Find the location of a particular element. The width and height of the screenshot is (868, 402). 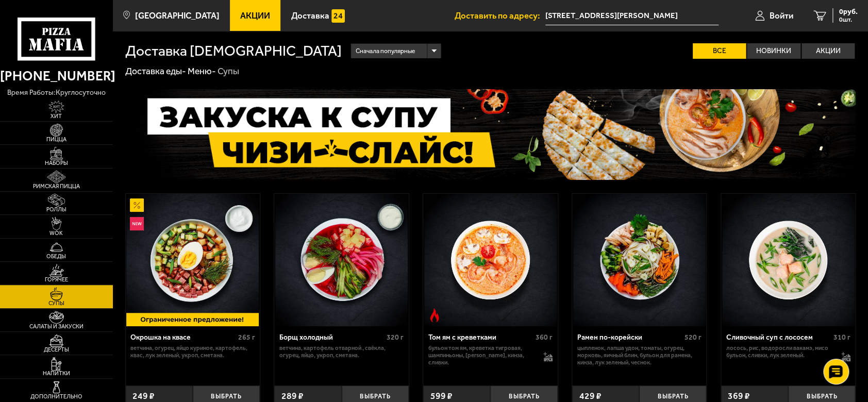

div: Рамен по-корейски is located at coordinates (629, 337).